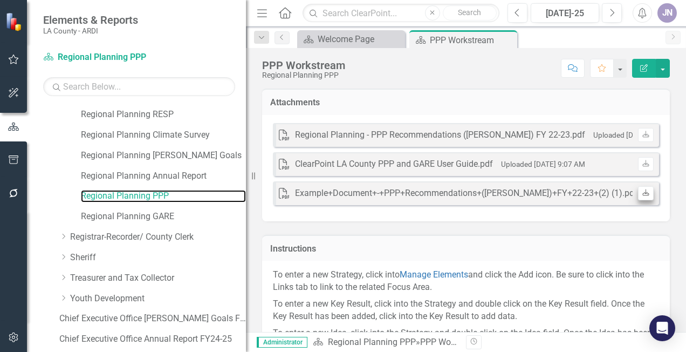  Describe the element at coordinates (351, 39) in the screenshot. I see `a: Welcome Page` at that location.